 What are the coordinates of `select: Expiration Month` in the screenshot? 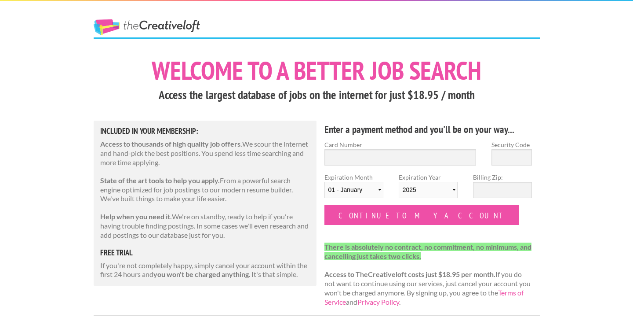 It's located at (354, 190).